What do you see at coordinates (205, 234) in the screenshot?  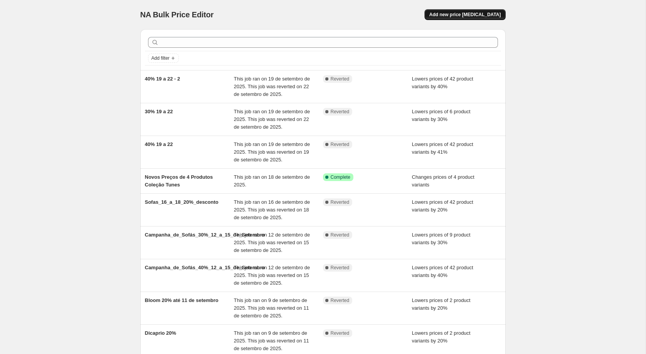 I see `span: Campanha_de_Sofás_30%_12_a_15_de_Setembro` at bounding box center [205, 234].